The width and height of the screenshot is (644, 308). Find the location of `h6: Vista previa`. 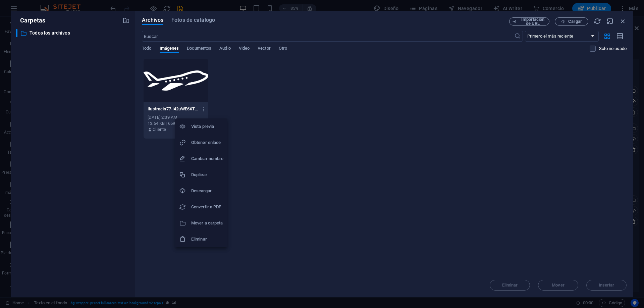

h6: Vista previa is located at coordinates (207, 127).